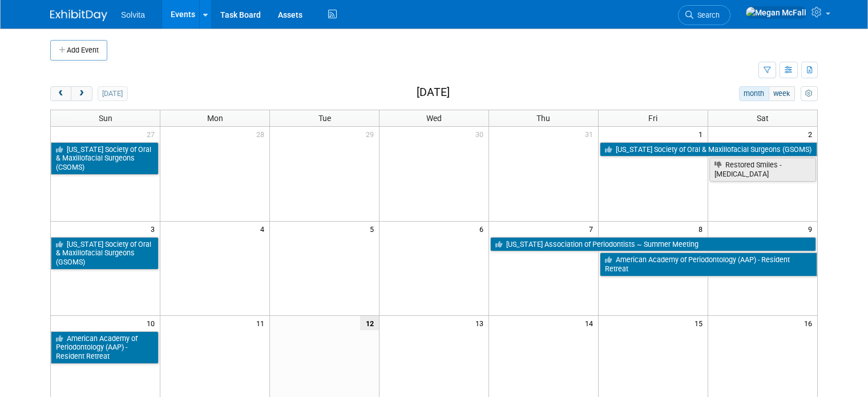 This screenshot has width=868, height=397. Describe the element at coordinates (61, 94) in the screenshot. I see `button: prev` at that location.